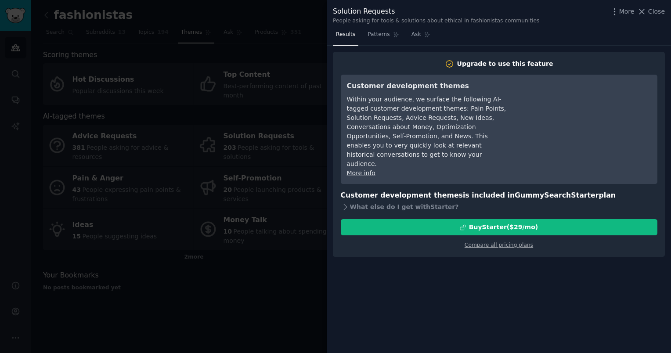 This screenshot has width=671, height=353. Describe the element at coordinates (383, 36) in the screenshot. I see `a: Patterns` at that location.